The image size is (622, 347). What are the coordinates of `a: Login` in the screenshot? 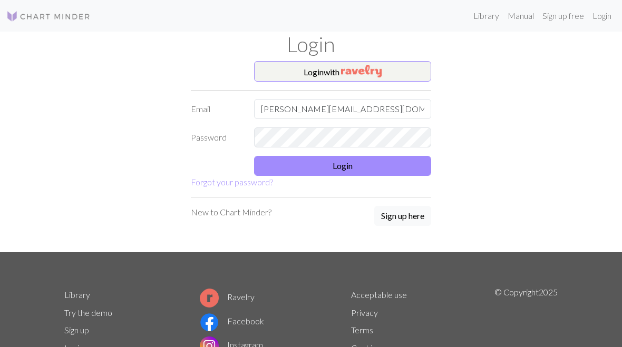 It's located at (602, 16).